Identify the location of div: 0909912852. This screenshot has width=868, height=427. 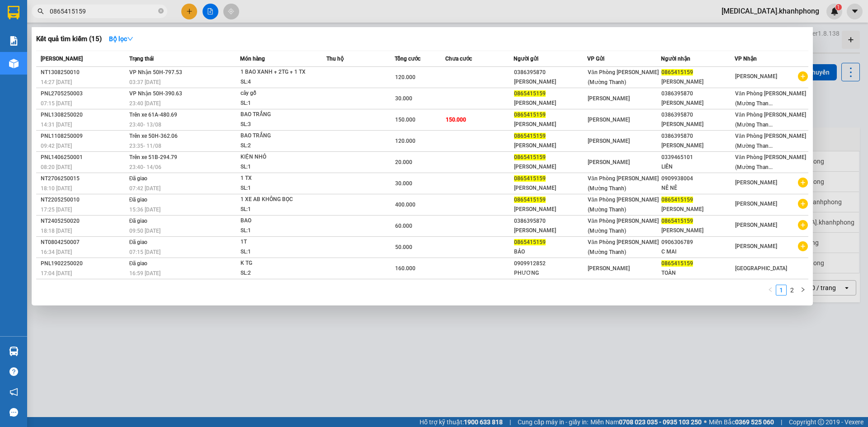
(550, 264).